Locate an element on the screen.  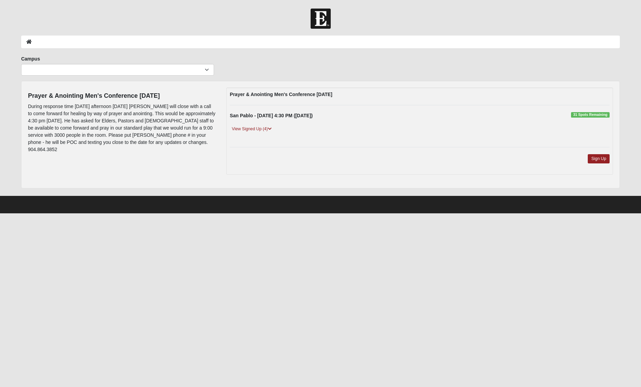
a: Sign Up is located at coordinates (599, 158).